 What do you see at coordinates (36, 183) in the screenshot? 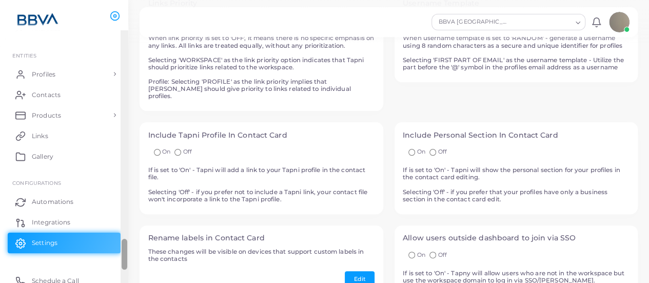
I see `span: Configurations` at bounding box center [36, 183].